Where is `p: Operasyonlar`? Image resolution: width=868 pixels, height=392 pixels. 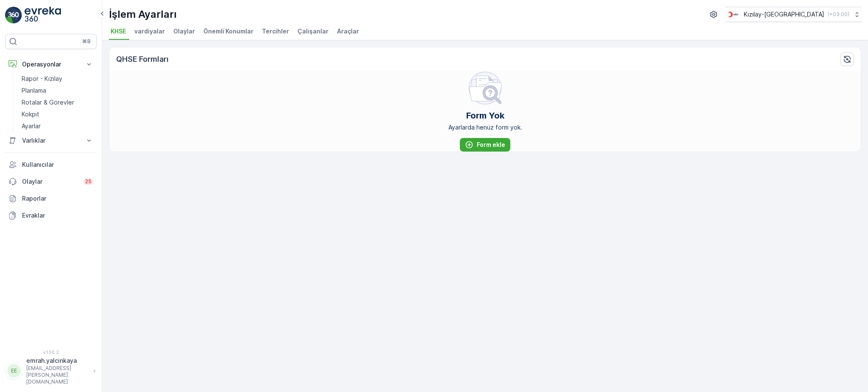 p: Operasyonlar is located at coordinates (51, 65).